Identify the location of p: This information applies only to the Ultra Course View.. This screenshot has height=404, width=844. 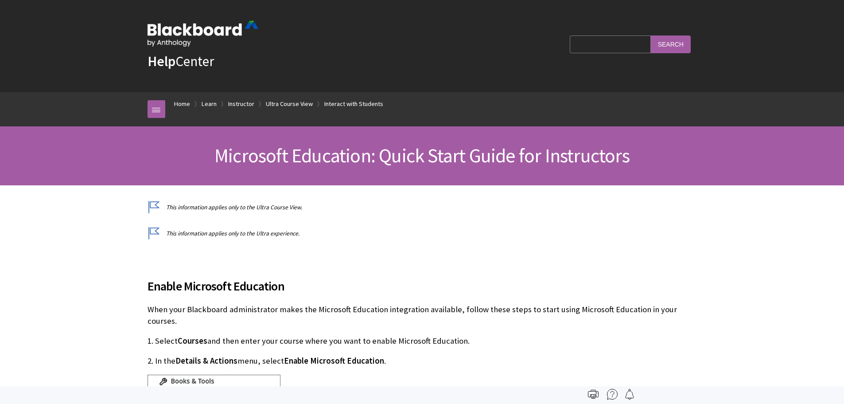
(422, 207).